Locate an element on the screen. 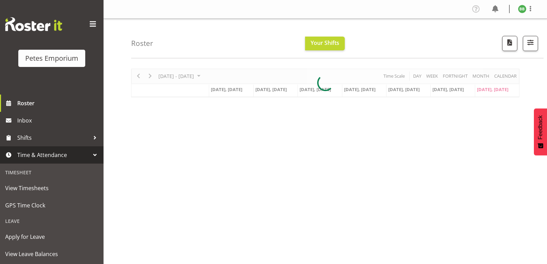 The height and width of the screenshot is (264, 547). a: View Timesheets is located at coordinates (52, 188).